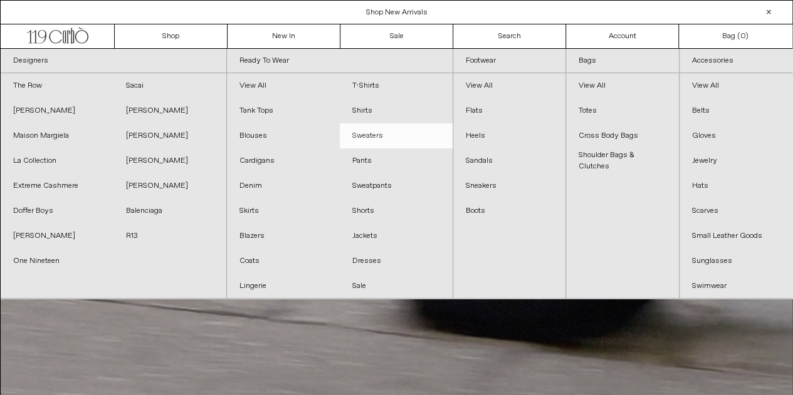 This screenshot has height=395, width=793. What do you see at coordinates (622, 161) in the screenshot?
I see `a: Shoulder Bags & Clutches` at bounding box center [622, 161].